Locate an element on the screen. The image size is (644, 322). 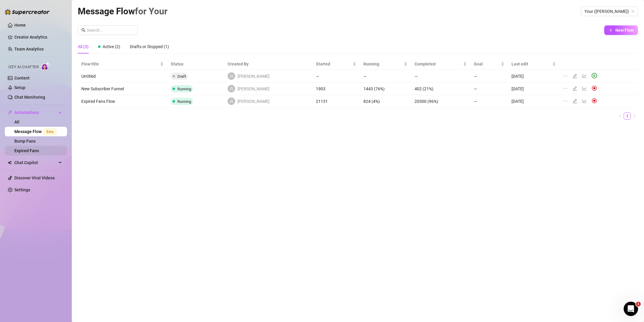
span: Izzy AI Chatter is located at coordinates (24, 67).